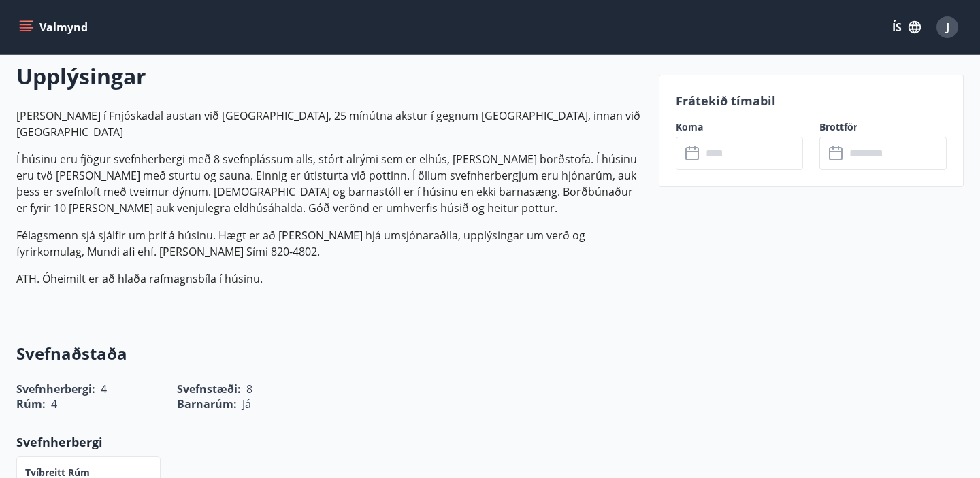  What do you see at coordinates (54, 404) in the screenshot?
I see `span: 4` at bounding box center [54, 404].